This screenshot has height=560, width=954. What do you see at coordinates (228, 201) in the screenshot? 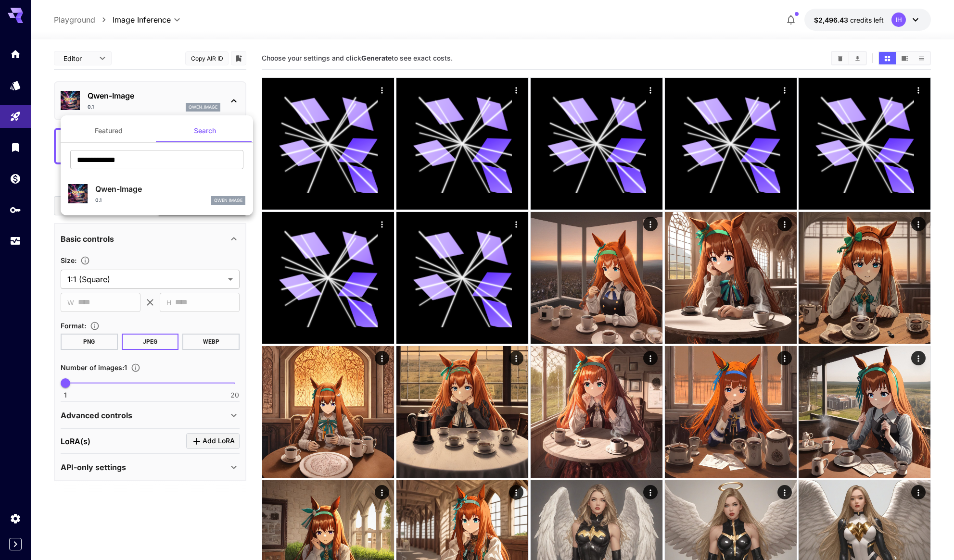
I see `p: Qwen Image` at bounding box center [228, 201].